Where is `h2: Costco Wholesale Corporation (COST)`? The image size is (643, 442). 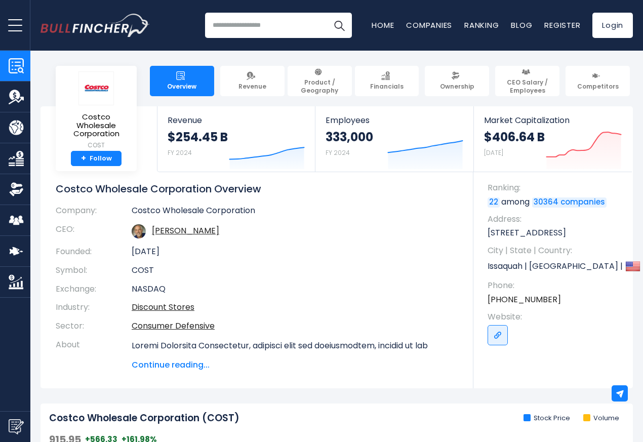 h2: Costco Wholesale Corporation (COST) is located at coordinates (144, 418).